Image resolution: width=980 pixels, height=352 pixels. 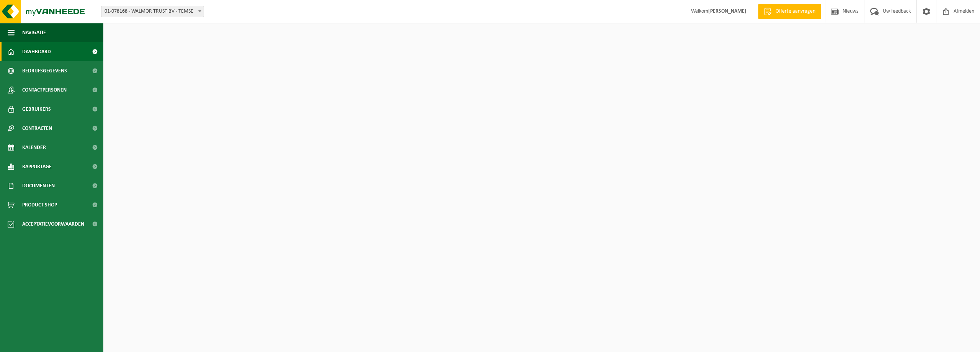 What do you see at coordinates (53, 224) in the screenshot?
I see `span: Acceptatievoorwaarden` at bounding box center [53, 224].